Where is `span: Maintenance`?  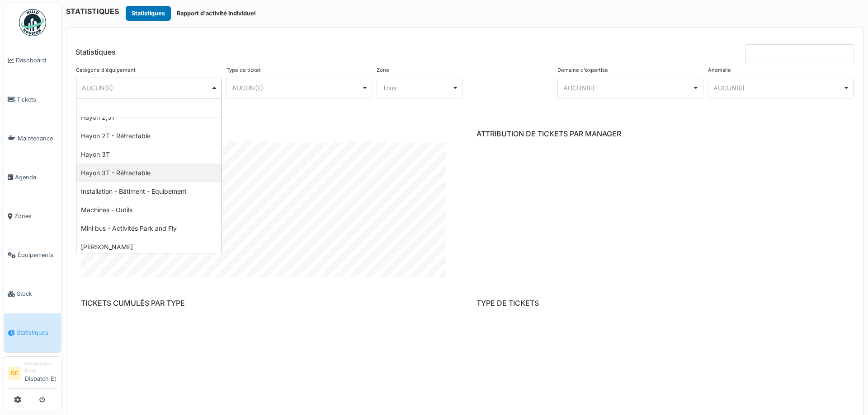
span: Maintenance is located at coordinates (38, 138).